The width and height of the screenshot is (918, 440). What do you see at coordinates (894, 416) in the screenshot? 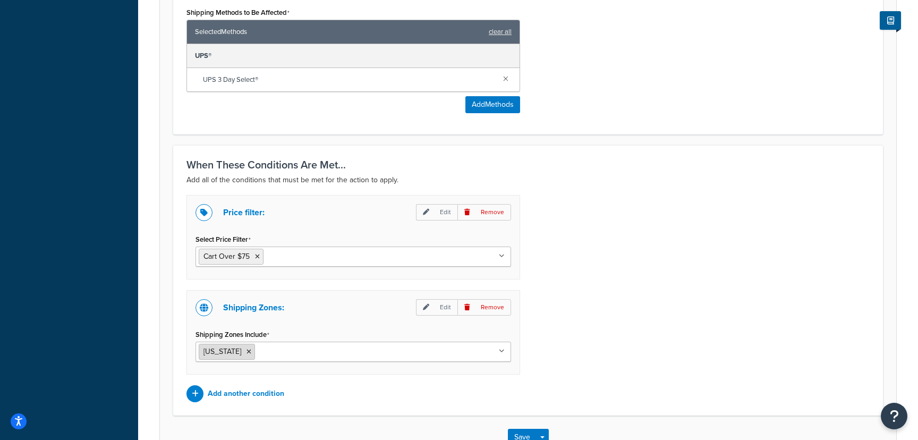
I see `button: Open Resource Center` at bounding box center [894, 416].